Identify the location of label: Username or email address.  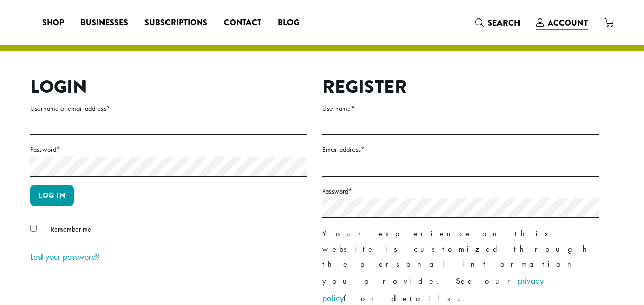
(168, 109).